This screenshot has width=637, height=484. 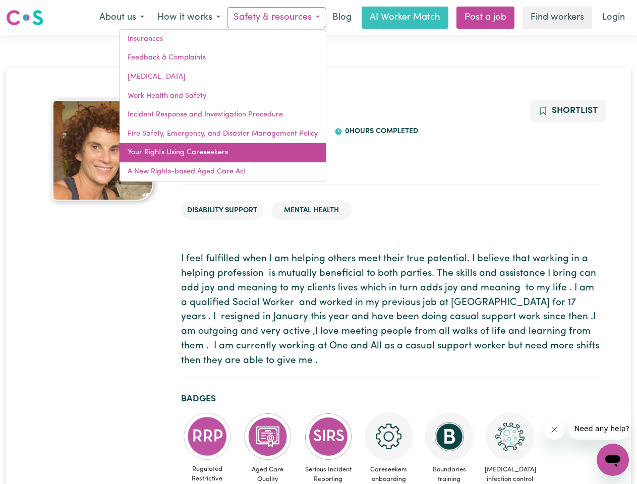 I want to click on img: CS Academy: Boundaries in care and support work course completed, so click(x=449, y=437).